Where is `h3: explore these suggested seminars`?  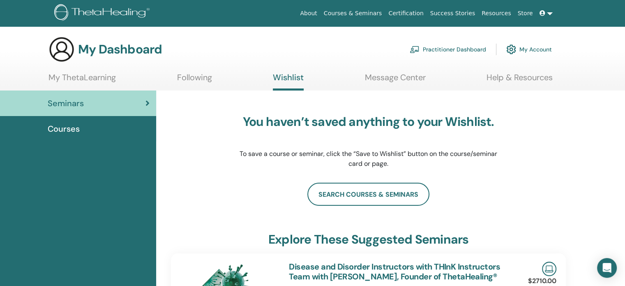
h3: explore these suggested seminars is located at coordinates (368, 239).